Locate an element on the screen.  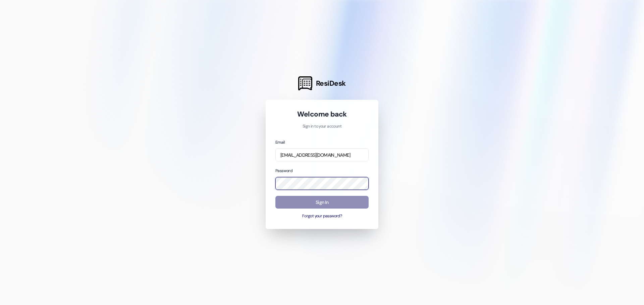
button: Sign In is located at coordinates (322, 202).